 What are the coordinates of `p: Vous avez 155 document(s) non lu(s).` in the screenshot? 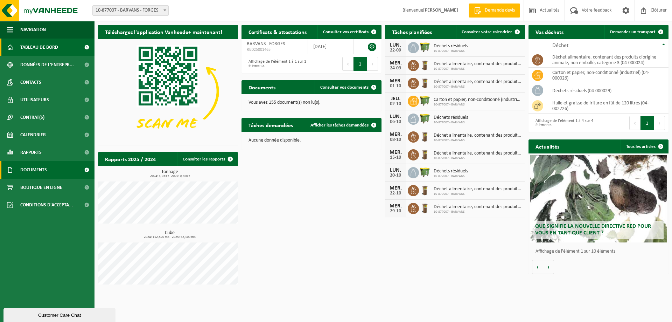 It's located at (311, 103).